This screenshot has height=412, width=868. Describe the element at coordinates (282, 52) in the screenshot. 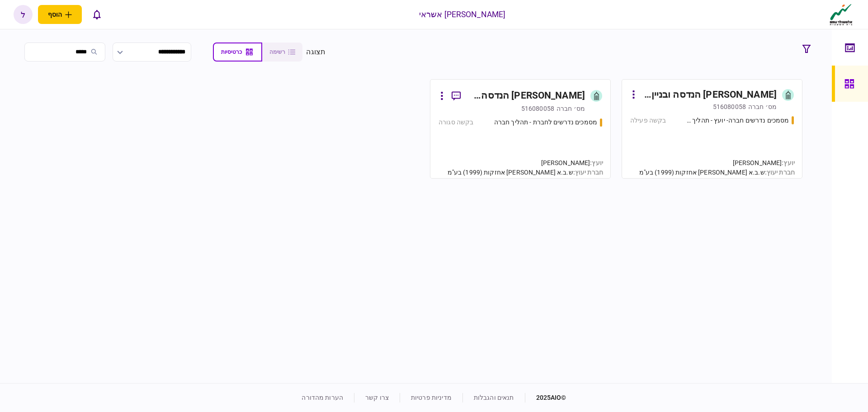

I see `button: רשימה` at that location.